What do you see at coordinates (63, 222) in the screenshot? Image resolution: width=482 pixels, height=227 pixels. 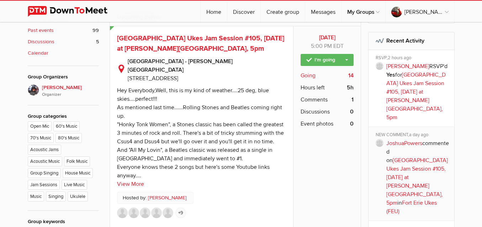 I see `div: Group keywords` at bounding box center [63, 222].